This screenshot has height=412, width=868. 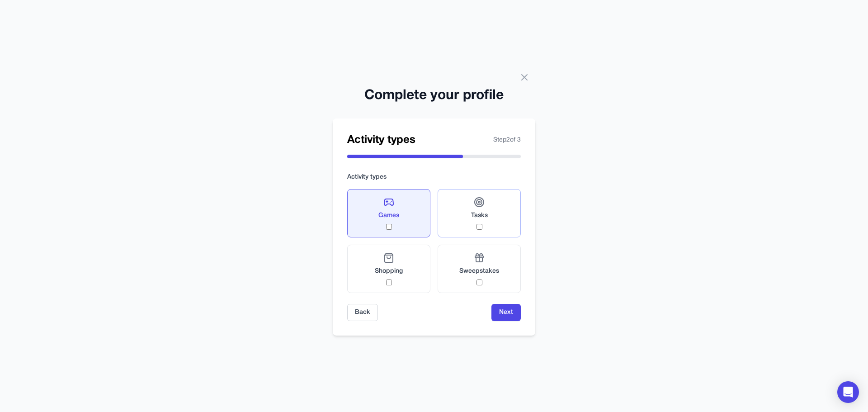 What do you see at coordinates (479, 272) in the screenshot?
I see `span: Sweepstakes` at bounding box center [479, 272].